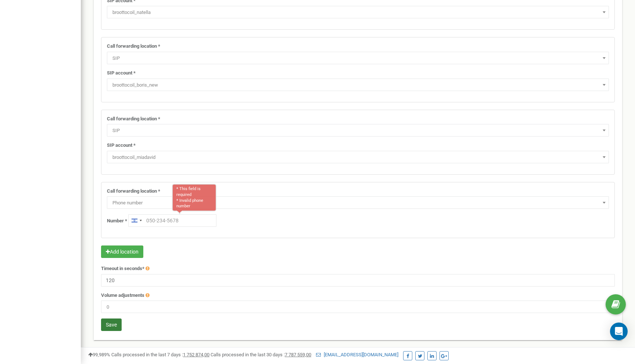 The image size is (635, 364). Describe the element at coordinates (99, 355) in the screenshot. I see `span: 99,989%` at that location.